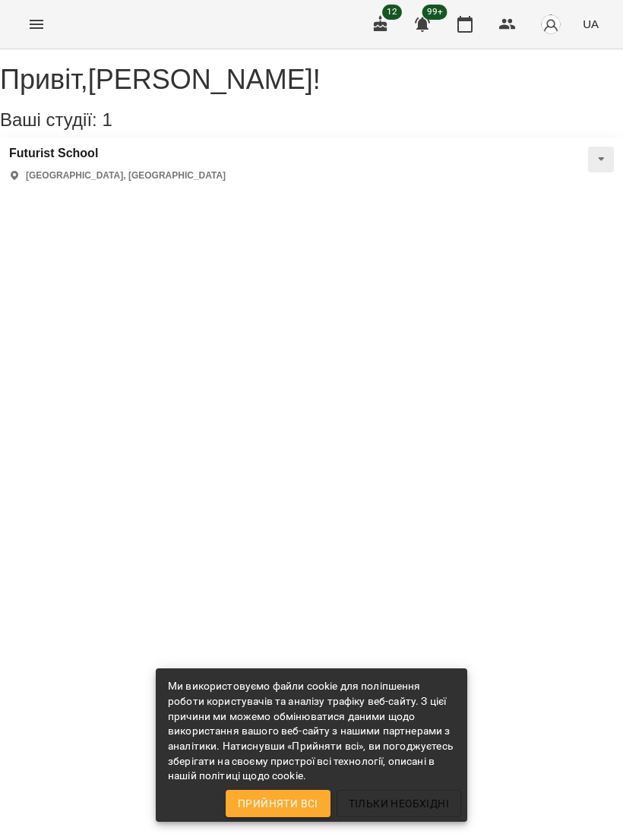  I want to click on h3: Futurist School, so click(117, 153).